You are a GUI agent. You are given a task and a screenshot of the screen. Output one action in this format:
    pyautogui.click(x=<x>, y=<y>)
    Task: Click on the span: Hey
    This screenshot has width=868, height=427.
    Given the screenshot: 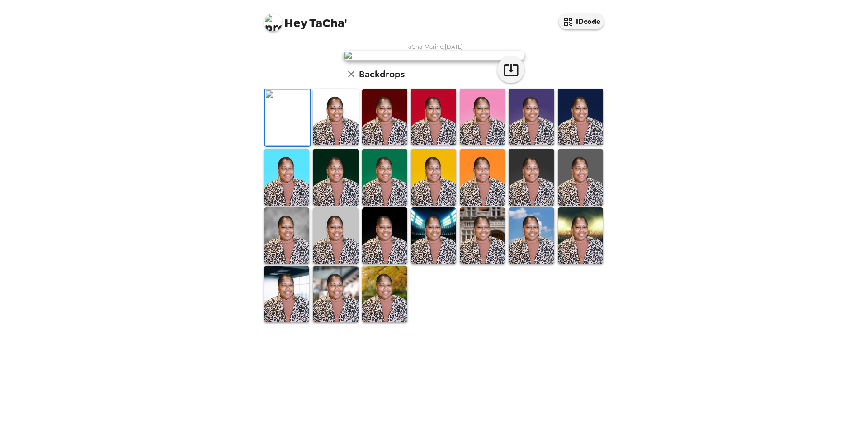 What is the action you would take?
    pyautogui.click(x=296, y=23)
    